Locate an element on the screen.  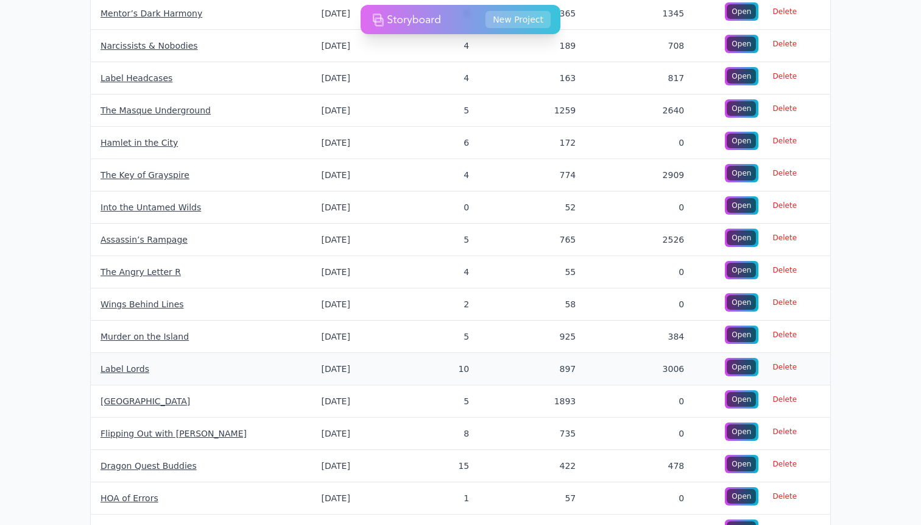
td: 1 is located at coordinates (436, 498).